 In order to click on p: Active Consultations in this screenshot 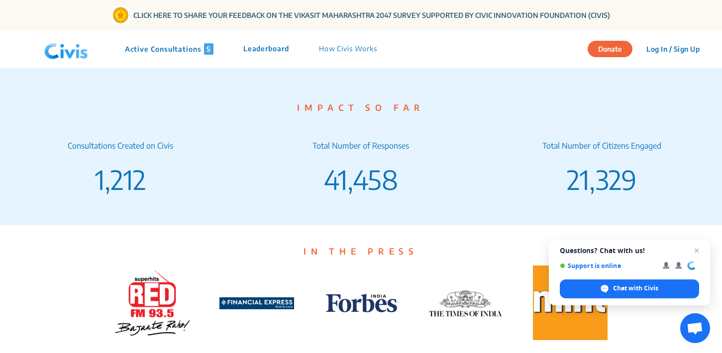, I will do `click(169, 49)`.